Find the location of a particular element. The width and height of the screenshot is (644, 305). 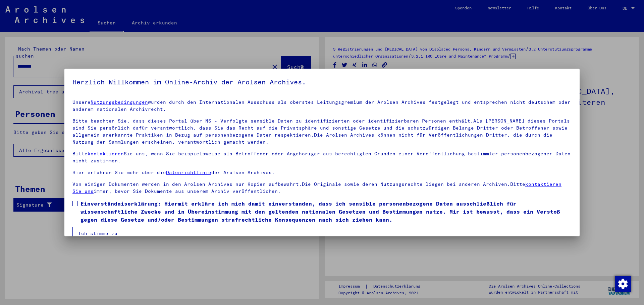

div: Zustimmung ändern is located at coordinates (623, 284).